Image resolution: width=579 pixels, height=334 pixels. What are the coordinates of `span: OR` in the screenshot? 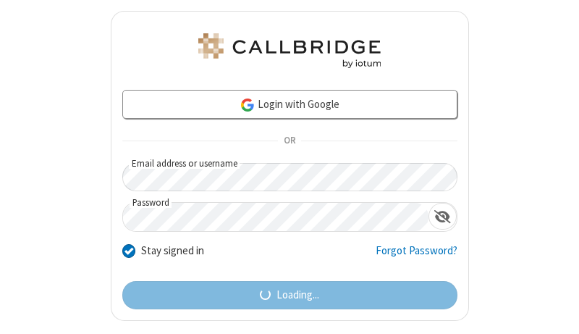 It's located at (289, 141).